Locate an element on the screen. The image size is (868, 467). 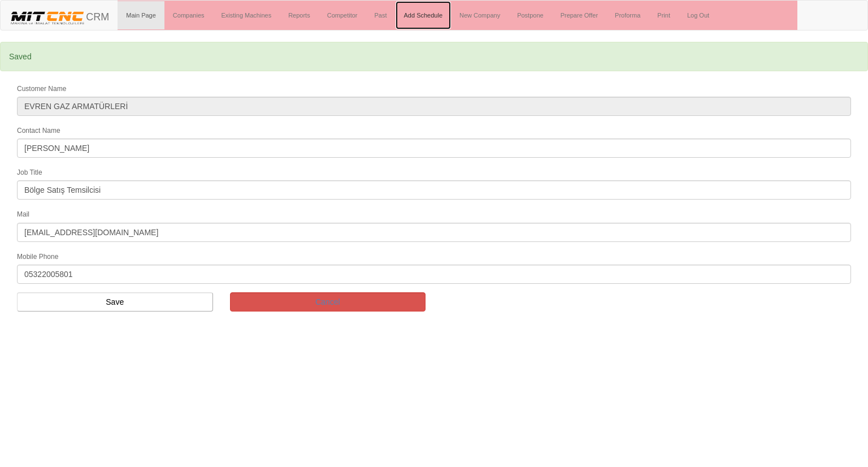
a: Print is located at coordinates (664, 15).